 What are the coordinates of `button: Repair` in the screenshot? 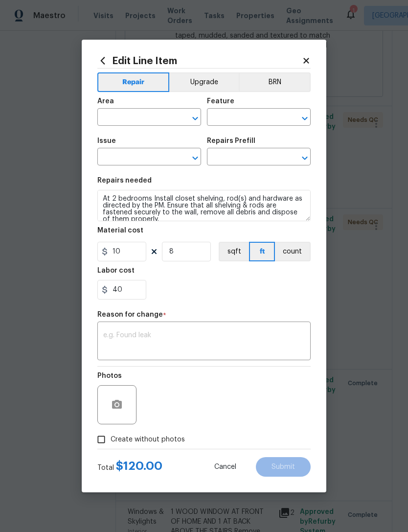 It's located at (133, 82).